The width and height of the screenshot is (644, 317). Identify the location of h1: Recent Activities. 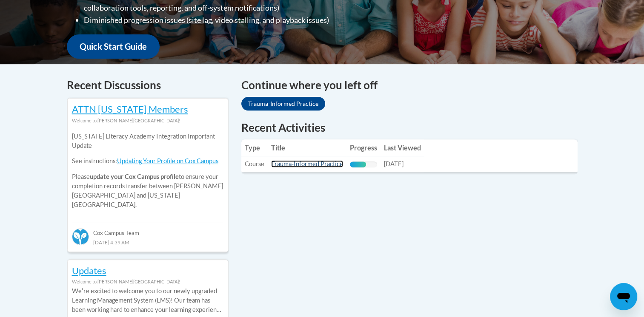
(410, 128).